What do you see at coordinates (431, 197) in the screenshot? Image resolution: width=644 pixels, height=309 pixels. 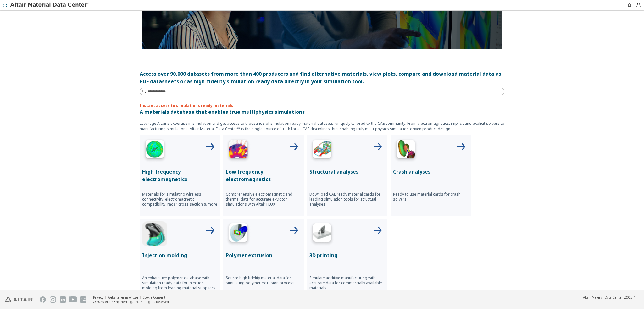 I see `p: Ready to use material cards for crash solvers` at bounding box center [431, 197].